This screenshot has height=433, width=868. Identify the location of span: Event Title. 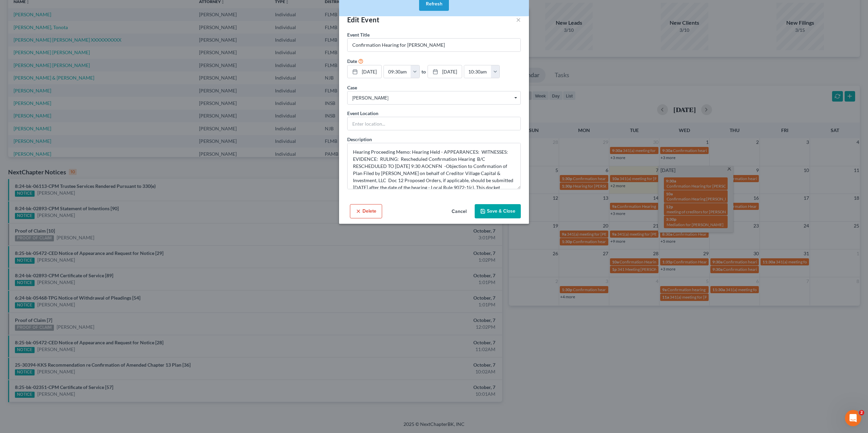
(359, 35).